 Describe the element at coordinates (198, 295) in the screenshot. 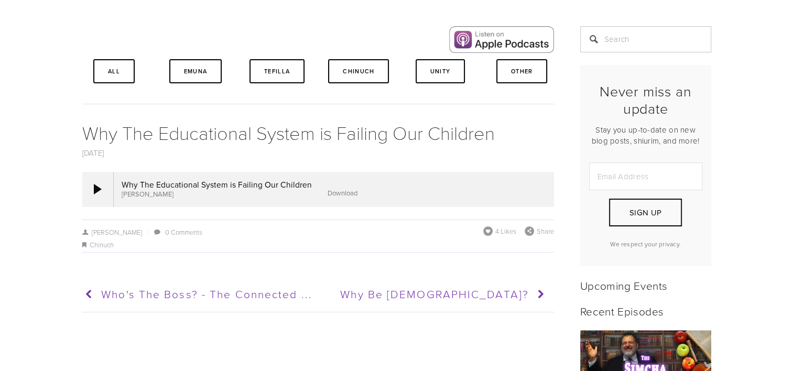

I see `a: Who's the Boss? - The Connected ...` at that location.